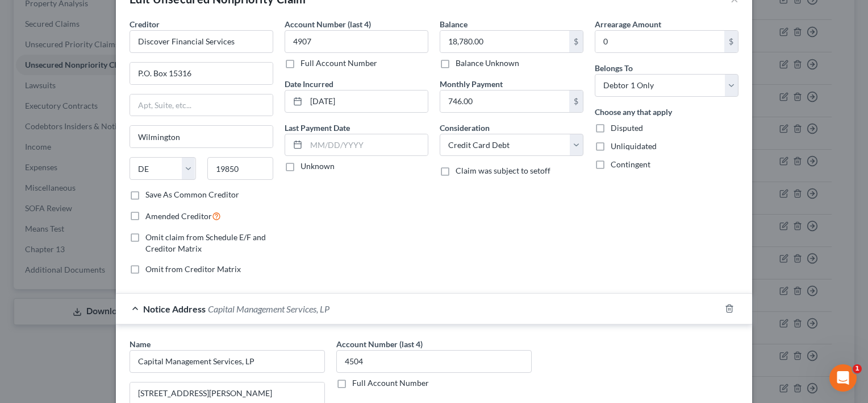  What do you see at coordinates (309, 83) in the screenshot?
I see `label: Date Incurred` at bounding box center [309, 83].